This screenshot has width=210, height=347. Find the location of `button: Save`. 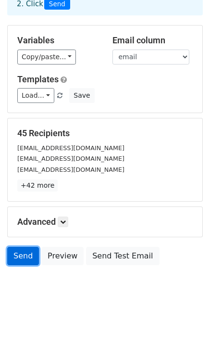

button: Save is located at coordinates (82, 95).